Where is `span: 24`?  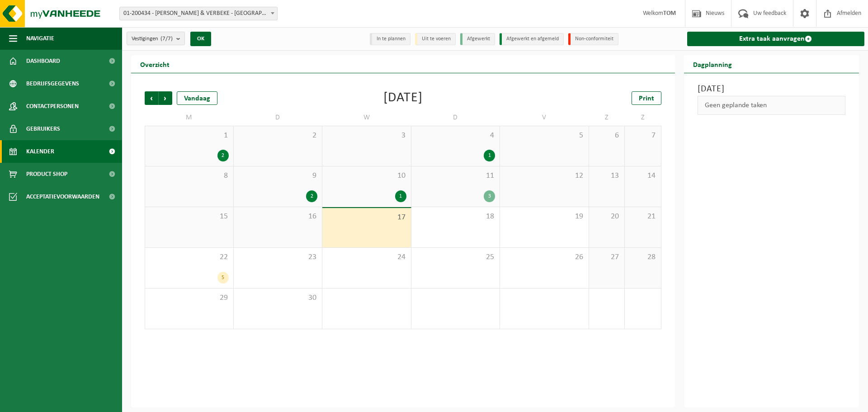 span: 24 is located at coordinates (367, 257).